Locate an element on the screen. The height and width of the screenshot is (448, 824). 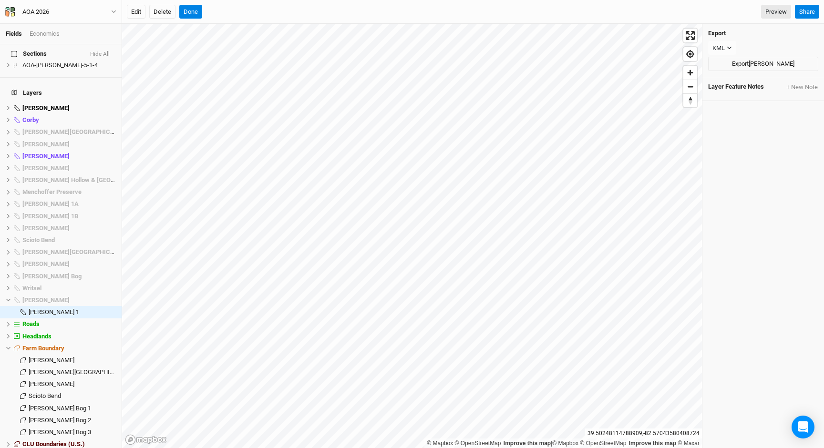
a: Preview is located at coordinates (776, 12).